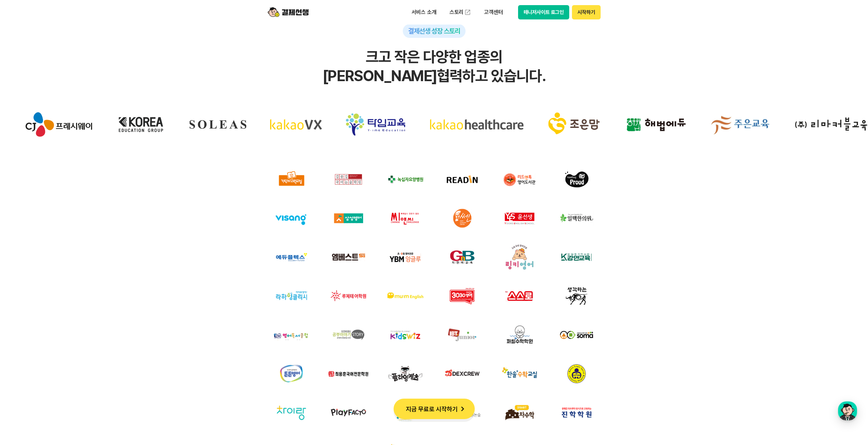  I want to click on img: 카카오VX, so click(267, 124).